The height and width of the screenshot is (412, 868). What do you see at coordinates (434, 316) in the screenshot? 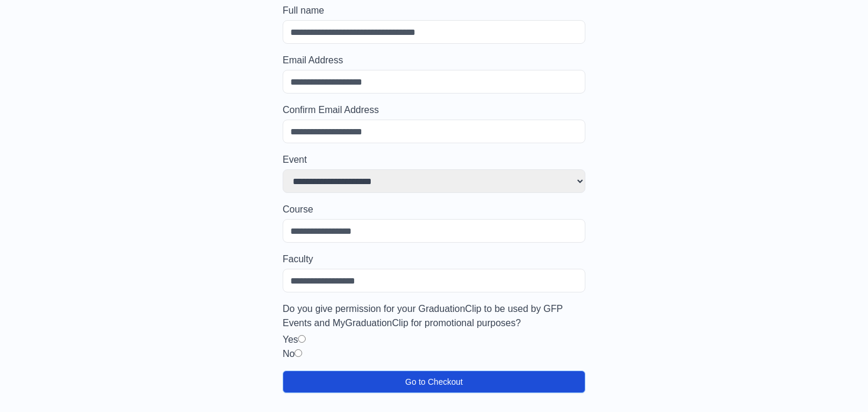
I see `label: Do you give permission for your GraduationClip to be used by GFP Events and MyGraduationClip for ...` at bounding box center [434, 316].